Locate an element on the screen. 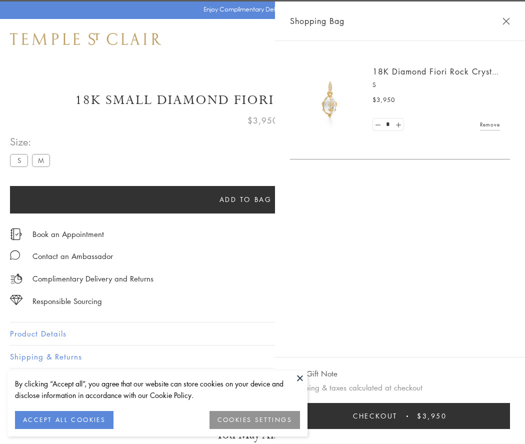  button: COOKIES SETTINGS is located at coordinates (254, 420).